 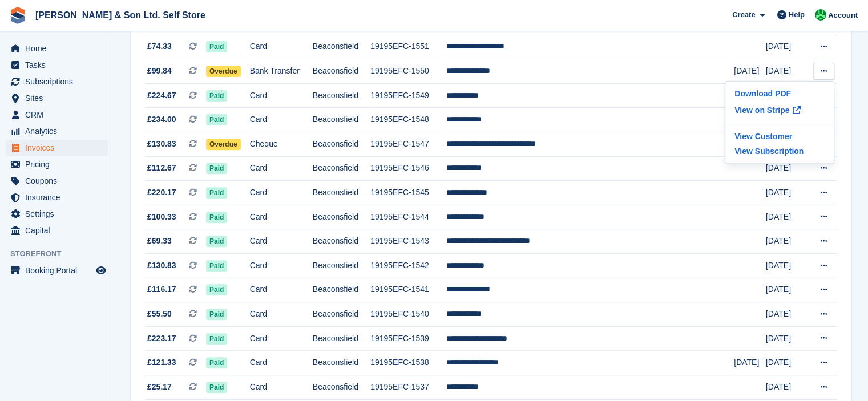 What do you see at coordinates (408, 363) in the screenshot?
I see `td: 19195EFC-1538` at bounding box center [408, 363].